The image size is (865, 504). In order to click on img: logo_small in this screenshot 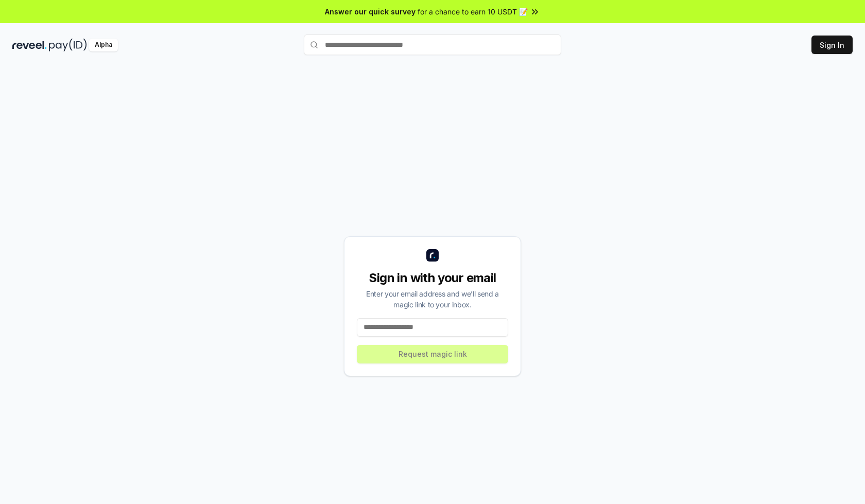, I will do `click(432, 255)`.